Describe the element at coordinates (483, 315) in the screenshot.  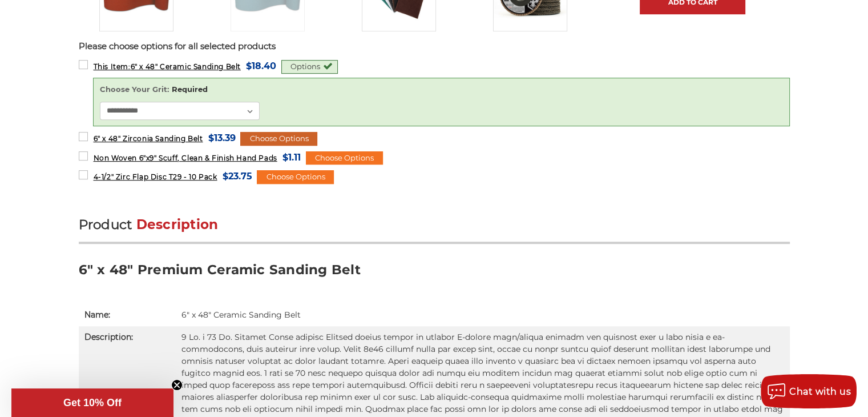
I see `td: 6" x 48" Ceramic Sanding Belt` at that location.